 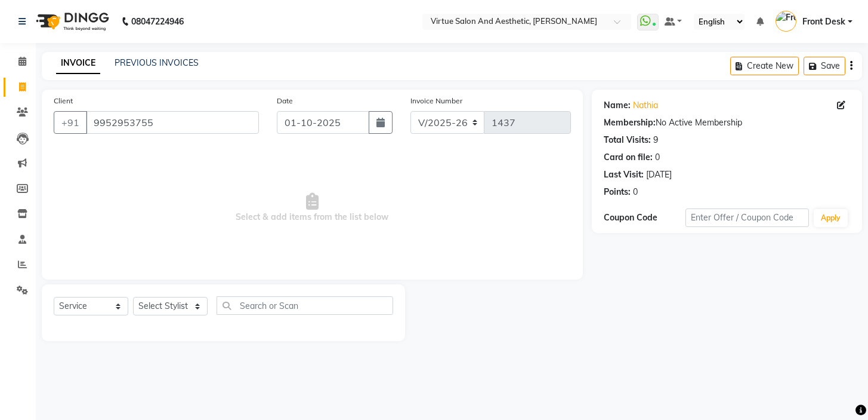 What do you see at coordinates (63, 101) in the screenshot?
I see `label: Client` at bounding box center [63, 101].